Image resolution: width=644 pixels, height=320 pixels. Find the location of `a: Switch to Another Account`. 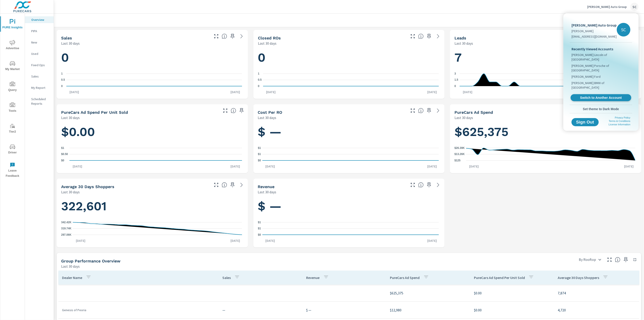

a: Switch to Another Account is located at coordinates (601, 98).